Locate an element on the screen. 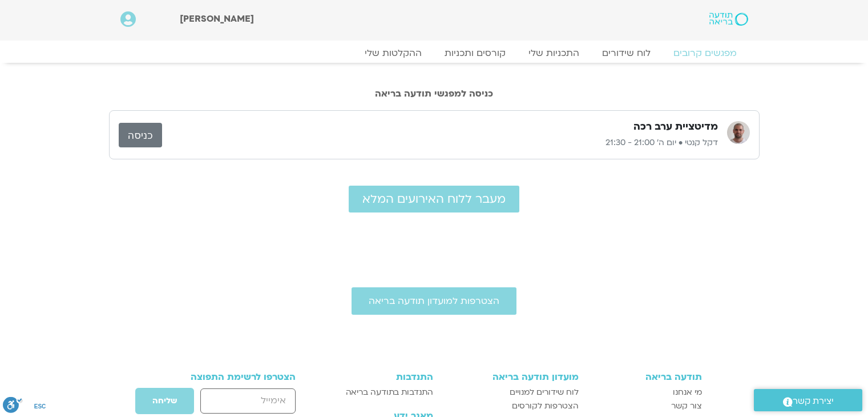 This screenshot has width=868, height=417. span: צור קשר is located at coordinates (687, 406).